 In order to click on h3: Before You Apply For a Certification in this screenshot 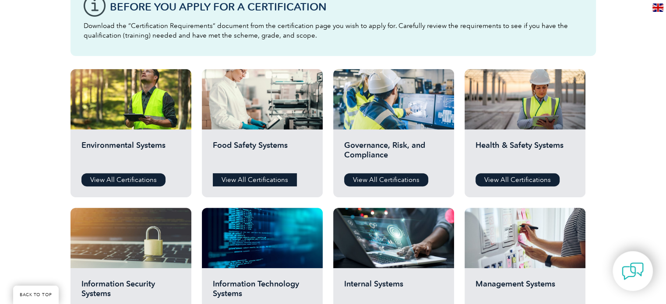, I will do `click(347, 7)`.